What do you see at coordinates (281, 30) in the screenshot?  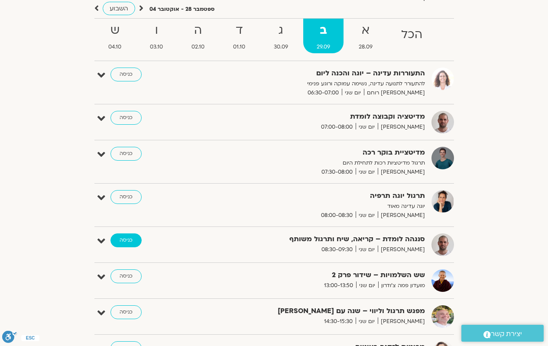 I see `strong: ג` at bounding box center [281, 30].